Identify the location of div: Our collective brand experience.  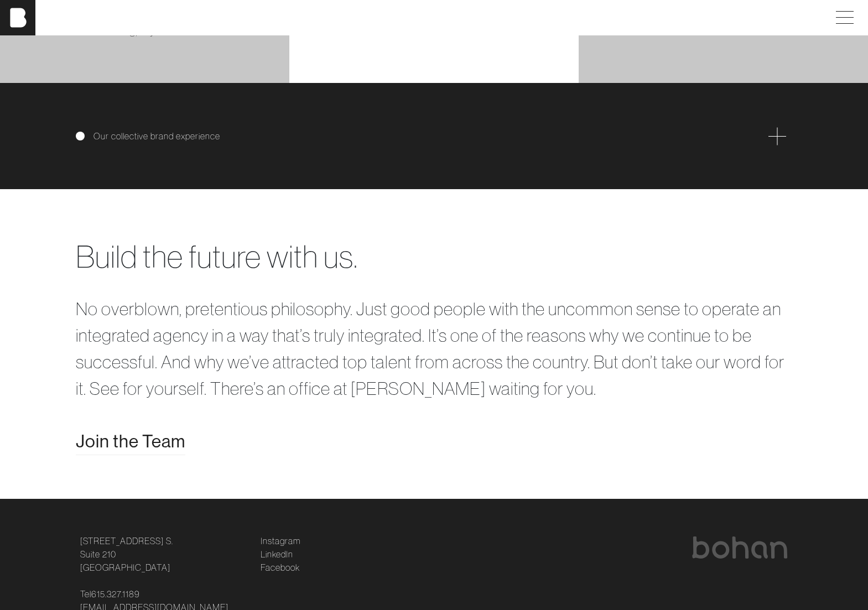
(434, 136).